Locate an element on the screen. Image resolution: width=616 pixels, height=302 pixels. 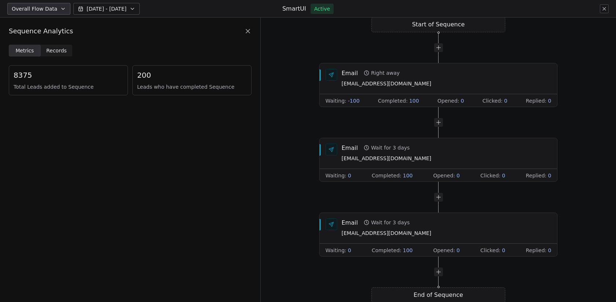
button: Overall Flow Data is located at coordinates (39, 9).